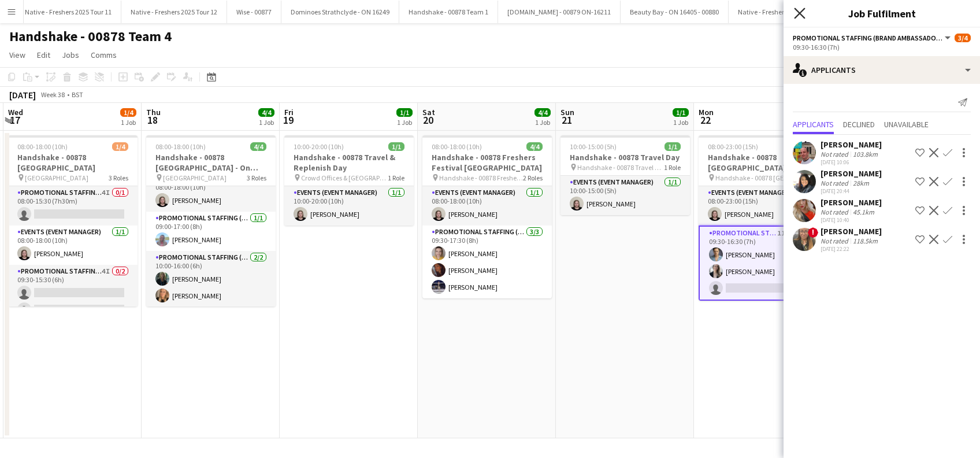 The height and width of the screenshot is (458, 980). I want to click on span: Comms, so click(103, 55).